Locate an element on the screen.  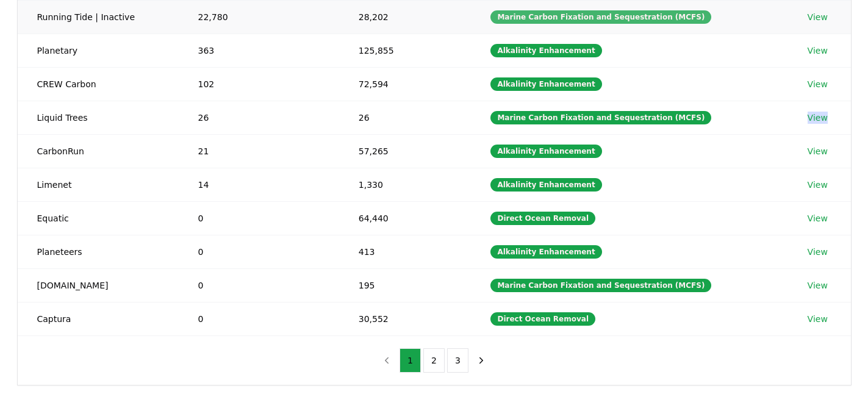
td: Liquid Trees is located at coordinates (99, 117).